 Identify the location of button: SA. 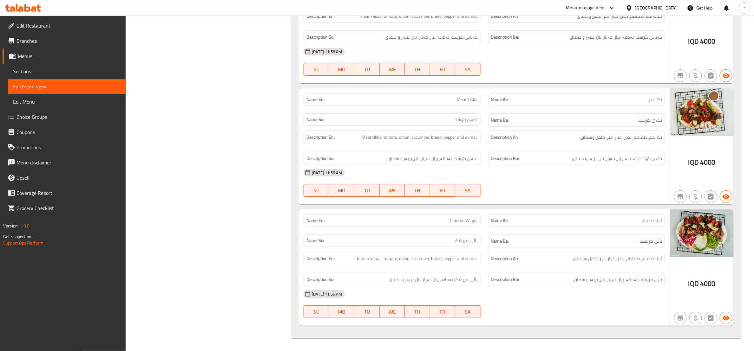
(467, 191).